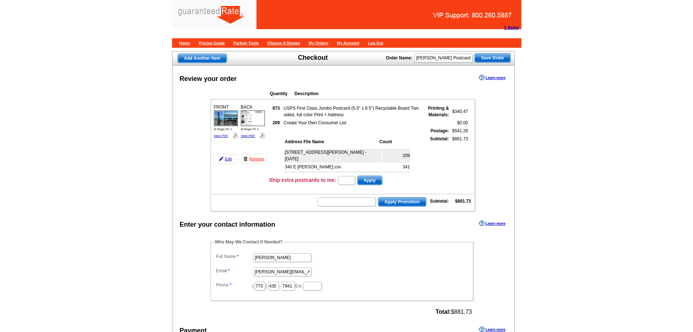 Image resolution: width=693 pixels, height=332 pixels. Describe the element at coordinates (254, 159) in the screenshot. I see `a: Remove` at that location.